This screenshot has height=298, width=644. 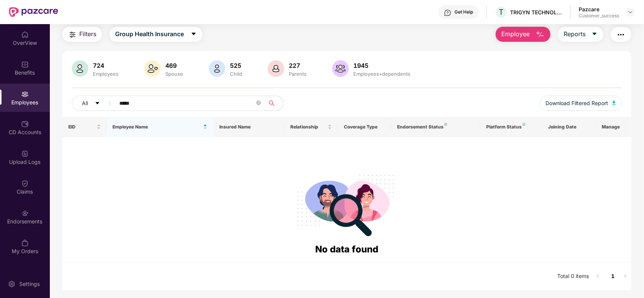 What do you see at coordinates (569, 127) in the screenshot?
I see `th: Joining Date` at bounding box center [569, 127].